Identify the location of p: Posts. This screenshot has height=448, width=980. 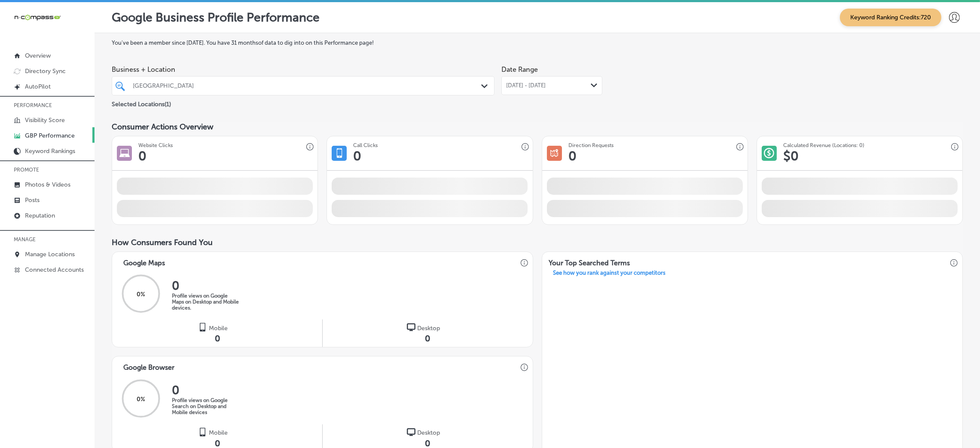
(32, 200).